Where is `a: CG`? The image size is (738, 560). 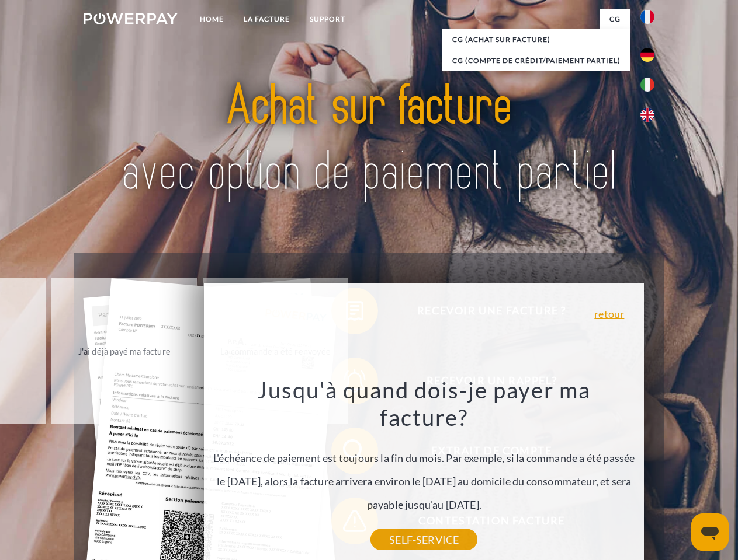 a: CG is located at coordinates (614, 19).